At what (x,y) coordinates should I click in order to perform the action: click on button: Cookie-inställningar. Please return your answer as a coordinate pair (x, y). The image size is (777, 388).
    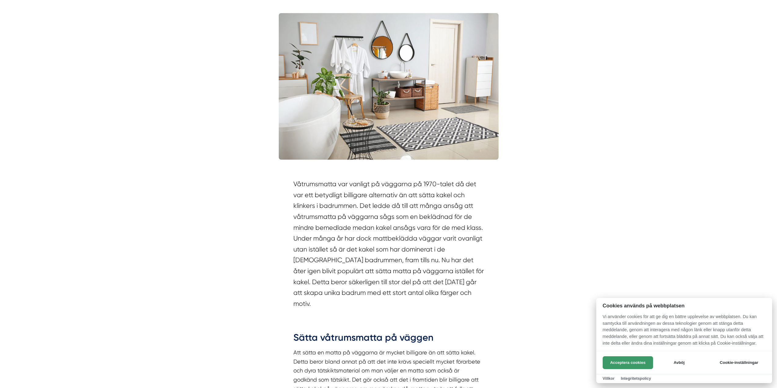
    Looking at the image, I should click on (739, 363).